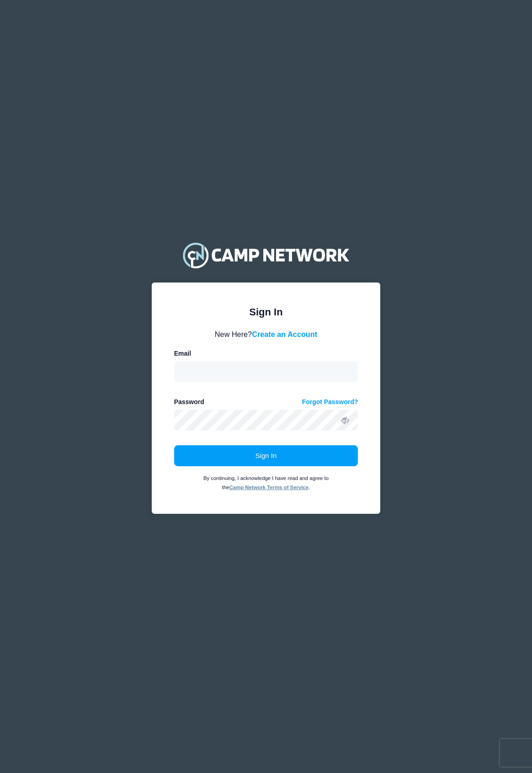  I want to click on a: Create an Account, so click(284, 334).